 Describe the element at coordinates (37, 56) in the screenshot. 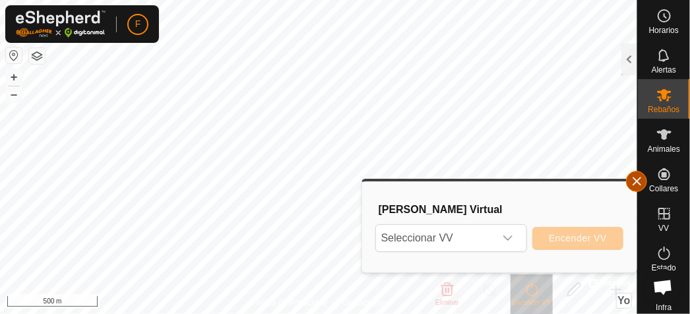

I see `button: Capas del Mapa` at that location.